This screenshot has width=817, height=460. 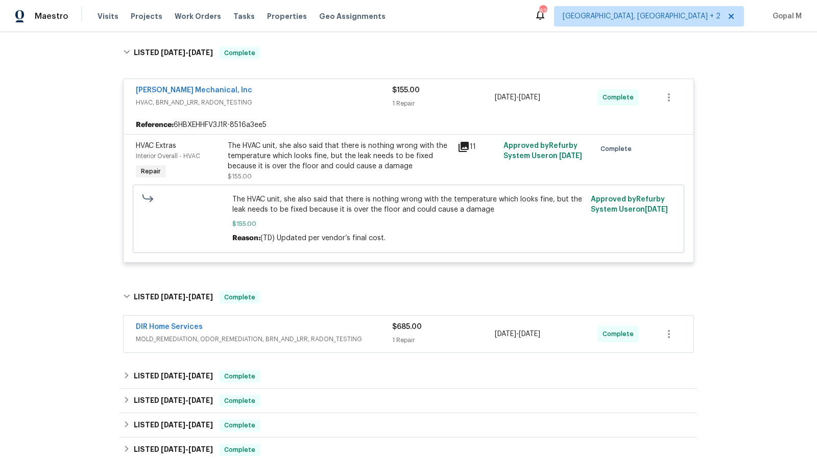 What do you see at coordinates (52, 16) in the screenshot?
I see `span: Maestro` at bounding box center [52, 16].